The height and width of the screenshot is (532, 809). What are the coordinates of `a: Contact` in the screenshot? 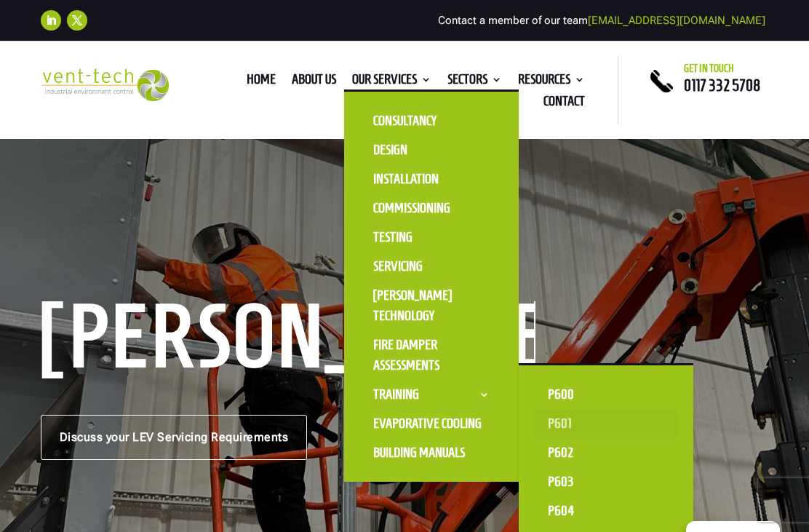 It's located at (564, 104).